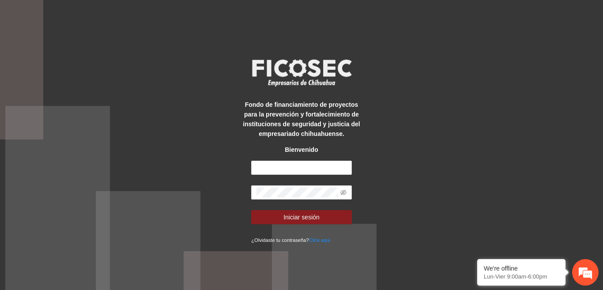 The width and height of the screenshot is (603, 290). I want to click on strong: Fondo de financiamiento de proyectos para la prevención y fortalecimiento de instituciones de seg..., so click(301, 119).